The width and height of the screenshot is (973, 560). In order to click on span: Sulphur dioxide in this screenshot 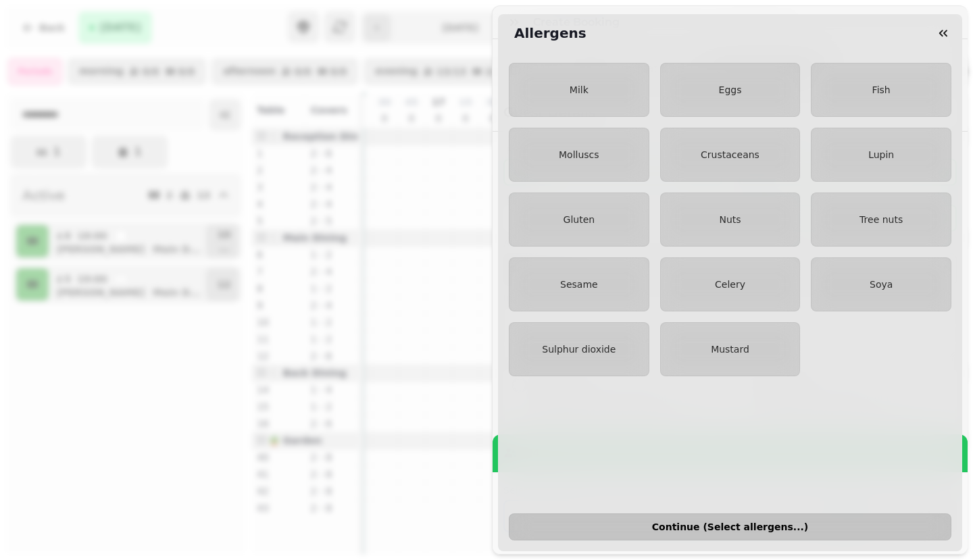, I will do `click(579, 349)`.